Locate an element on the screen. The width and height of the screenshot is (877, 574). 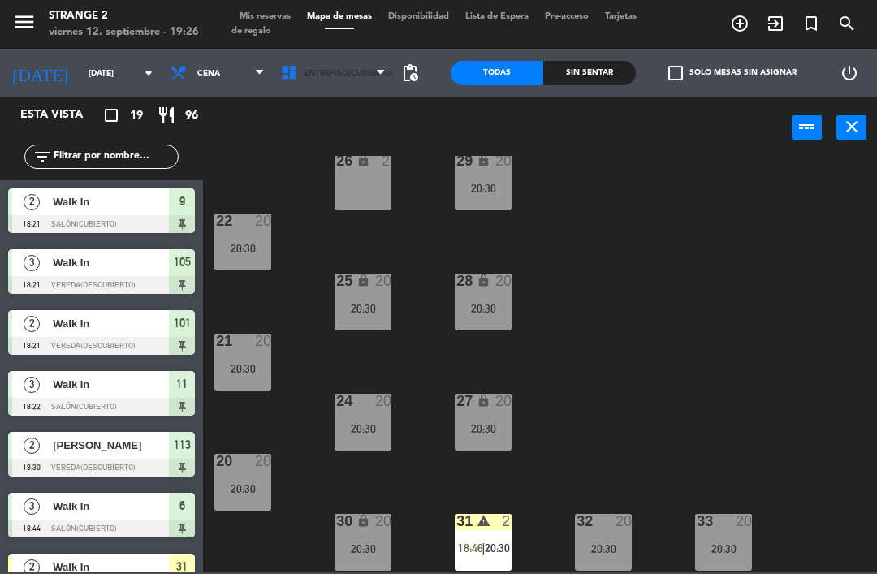
i: search is located at coordinates (847, 24).